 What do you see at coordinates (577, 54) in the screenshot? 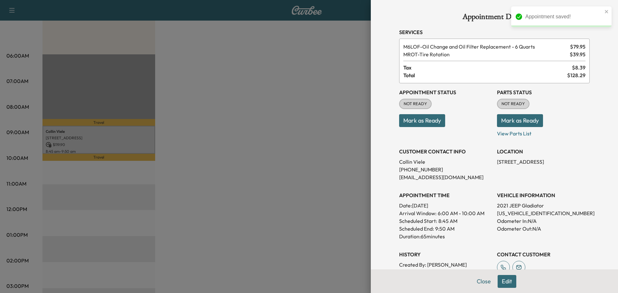
I see `span: $ 39.95` at bounding box center [577, 54].